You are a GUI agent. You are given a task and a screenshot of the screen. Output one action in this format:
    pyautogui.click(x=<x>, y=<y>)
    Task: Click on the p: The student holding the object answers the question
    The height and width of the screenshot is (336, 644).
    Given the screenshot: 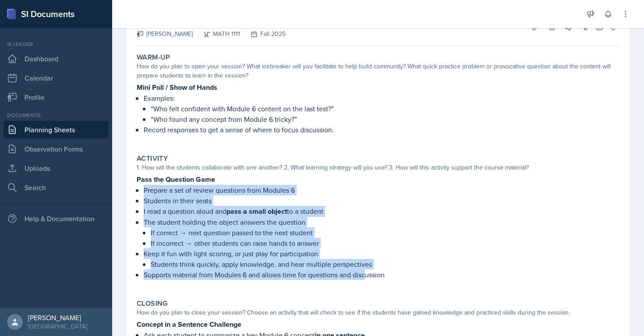 What is the action you would take?
    pyautogui.click(x=382, y=222)
    